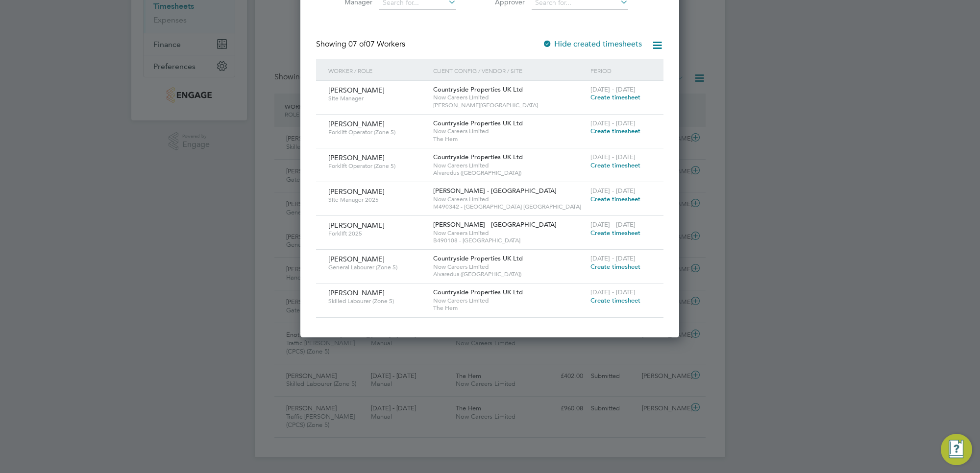  I want to click on span: 07 of, so click(357, 44).